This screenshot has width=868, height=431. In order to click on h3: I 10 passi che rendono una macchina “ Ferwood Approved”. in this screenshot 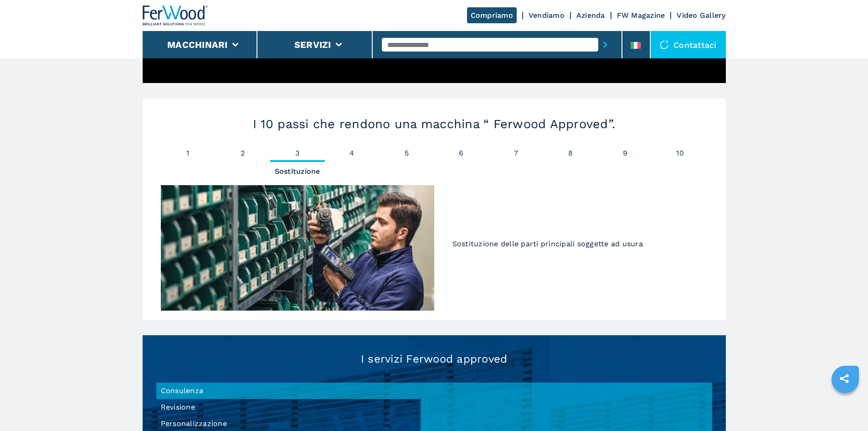, I will do `click(434, 124)`.